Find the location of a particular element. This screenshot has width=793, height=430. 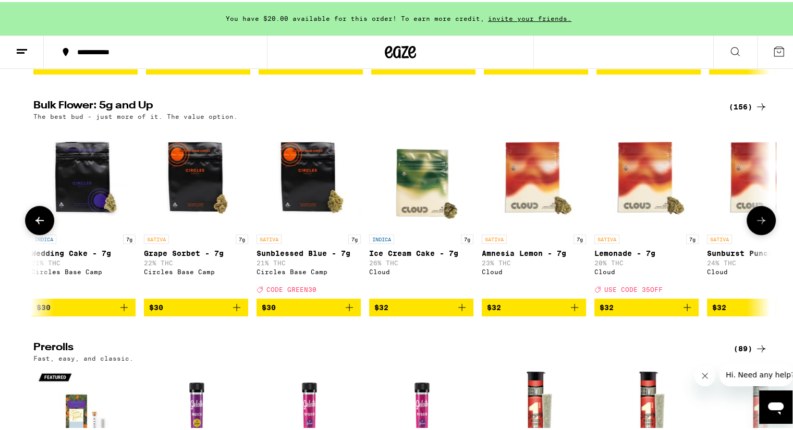

p: 20% THC is located at coordinates (647, 261).